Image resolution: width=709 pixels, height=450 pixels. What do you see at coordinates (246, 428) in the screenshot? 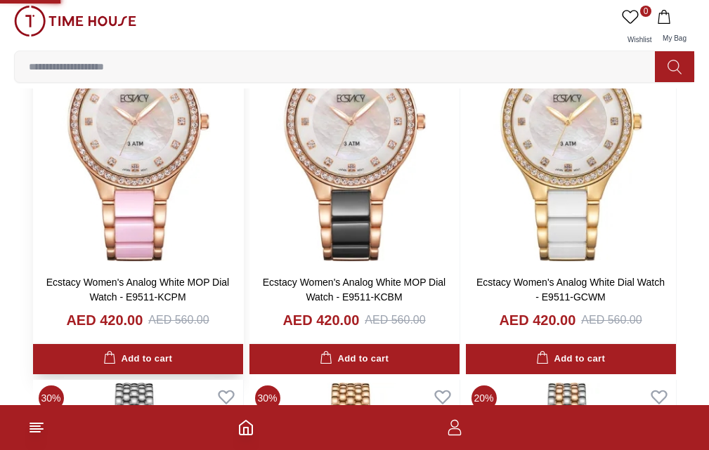
I see `a: Home` at bounding box center [246, 428].